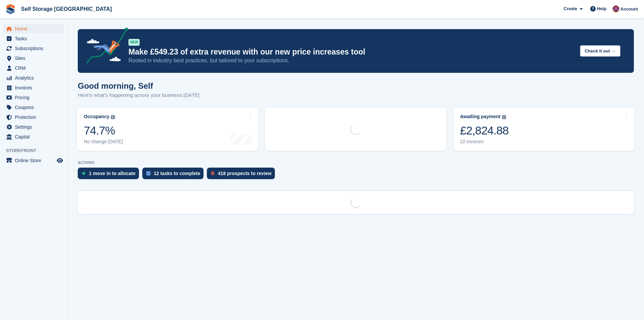 The image size is (644, 320). I want to click on span: Subscriptions, so click(35, 49).